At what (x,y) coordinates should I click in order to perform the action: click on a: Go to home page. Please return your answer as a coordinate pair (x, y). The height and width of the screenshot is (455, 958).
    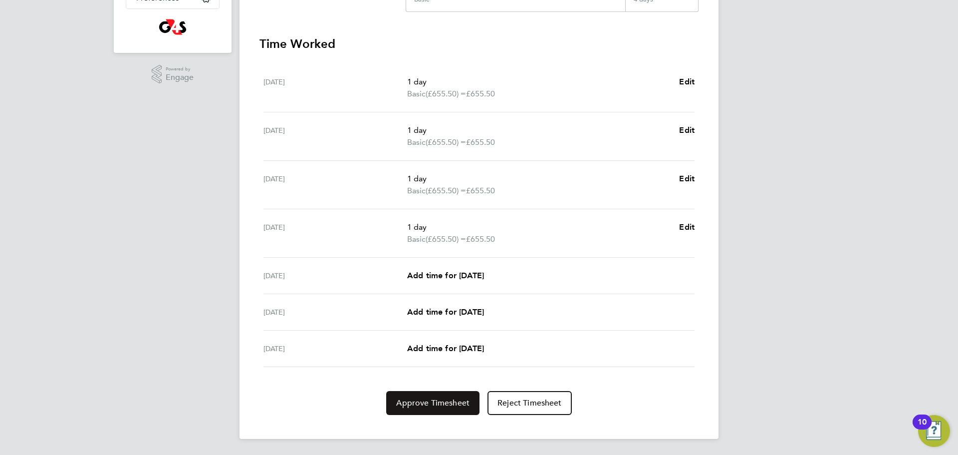
    Looking at the image, I should click on (173, 27).